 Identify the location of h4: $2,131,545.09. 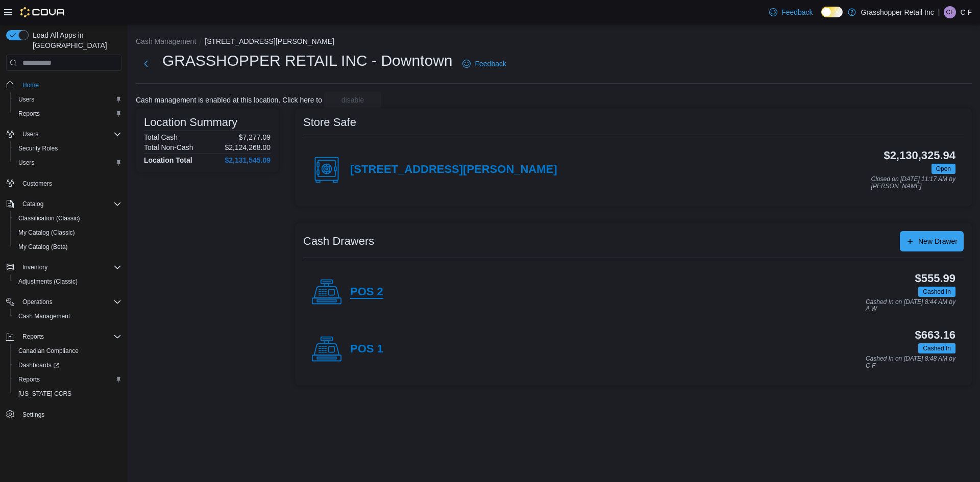
(247, 160).